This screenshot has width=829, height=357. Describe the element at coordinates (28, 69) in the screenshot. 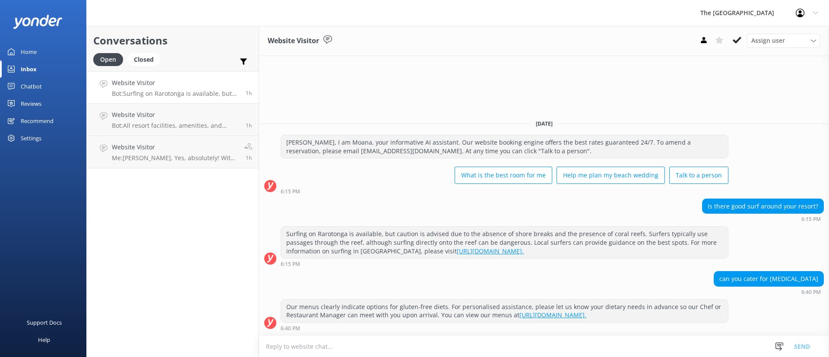

I see `div: Inbox` at that location.